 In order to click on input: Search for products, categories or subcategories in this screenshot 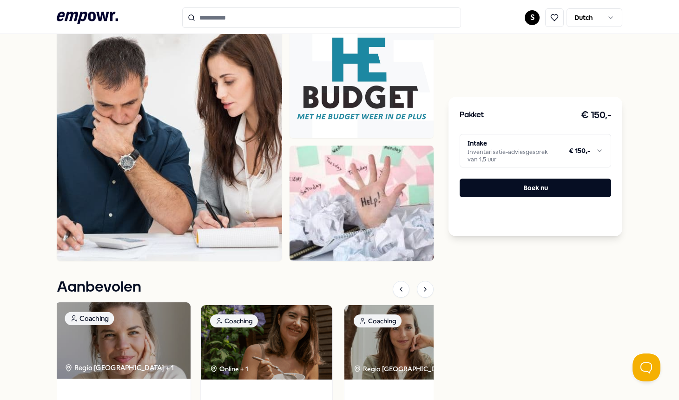, I will do `click(322, 18)`.